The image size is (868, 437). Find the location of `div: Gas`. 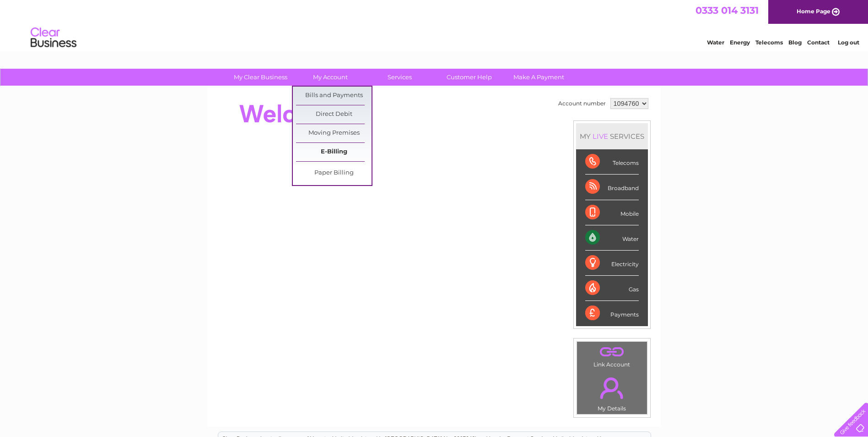

div: Gas is located at coordinates (612, 288).